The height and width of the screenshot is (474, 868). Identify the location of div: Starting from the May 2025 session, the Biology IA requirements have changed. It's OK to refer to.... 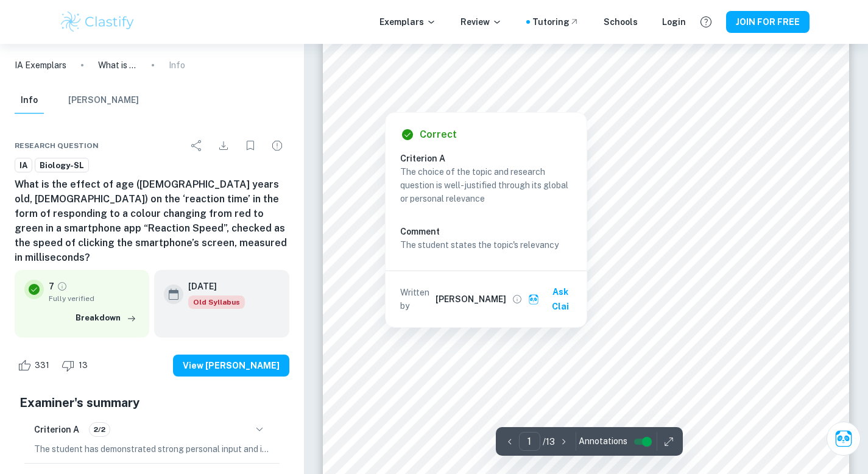
(216, 302).